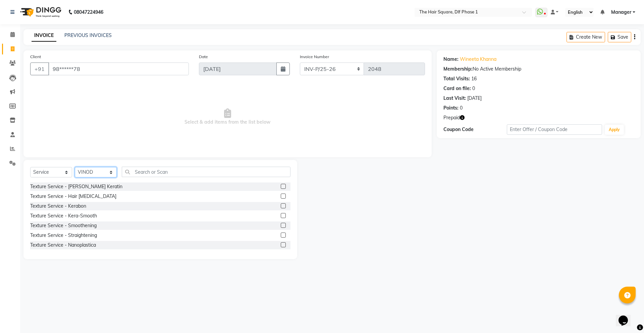 The height and width of the screenshot is (333, 644). What do you see at coordinates (63, 216) in the screenshot?
I see `div: Texture Service - Kera-Smooth` at bounding box center [63, 216].